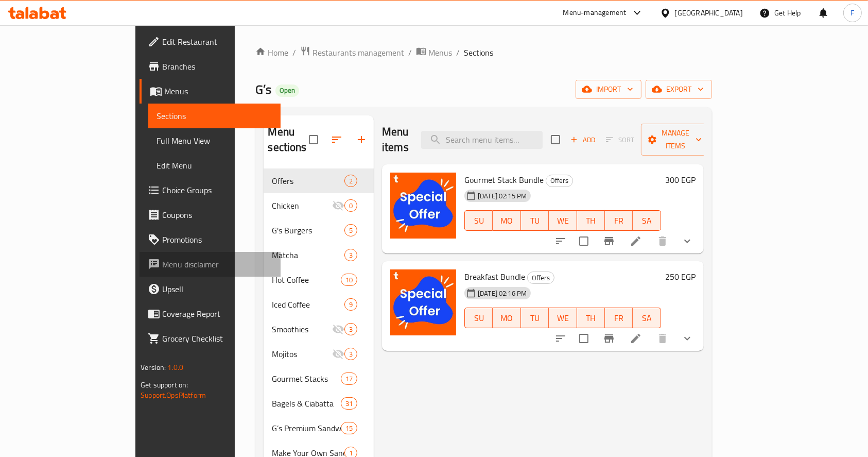  What do you see at coordinates (214, 116) in the screenshot?
I see `span: Sections` at bounding box center [214, 116].